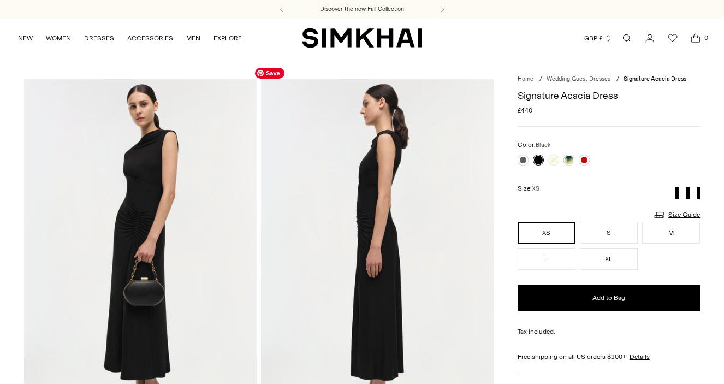 The height and width of the screenshot is (384, 724). Describe the element at coordinates (598, 38) in the screenshot. I see `button: GBP £` at that location.